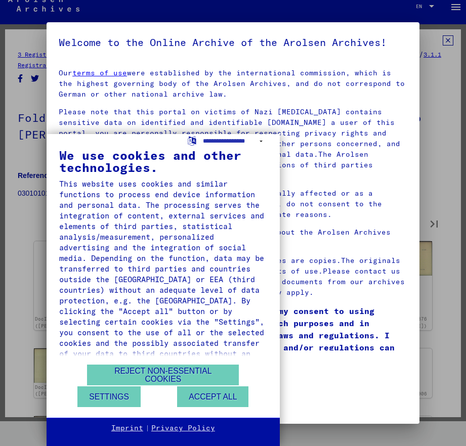 The image size is (466, 446). I want to click on div: This website uses cookies and similar functions to process end device information and personal da..., so click(163, 274).